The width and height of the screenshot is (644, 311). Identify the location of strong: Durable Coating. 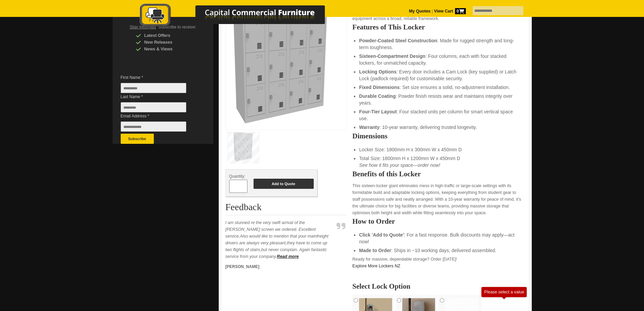
(377, 96).